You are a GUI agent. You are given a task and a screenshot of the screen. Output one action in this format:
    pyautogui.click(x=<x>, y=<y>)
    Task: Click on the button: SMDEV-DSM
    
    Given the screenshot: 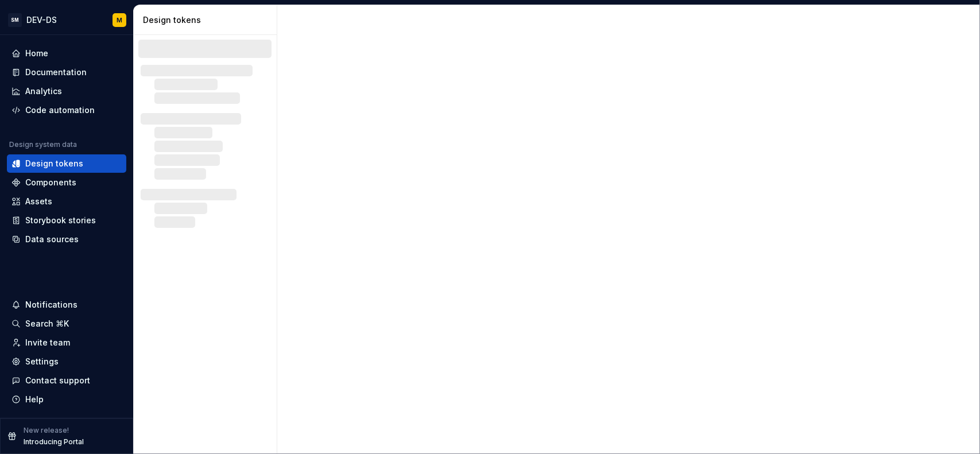 What is the action you would take?
    pyautogui.click(x=67, y=19)
    